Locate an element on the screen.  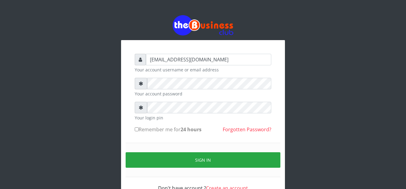
button: Sign in is located at coordinates (203, 159).